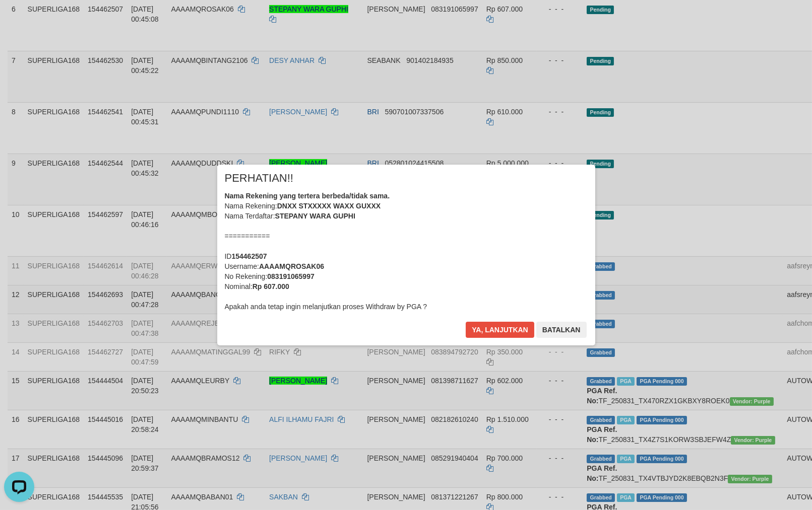 Image resolution: width=812 pixels, height=510 pixels. What do you see at coordinates (290, 276) in the screenshot?
I see `b: 083191065997` at bounding box center [290, 276].